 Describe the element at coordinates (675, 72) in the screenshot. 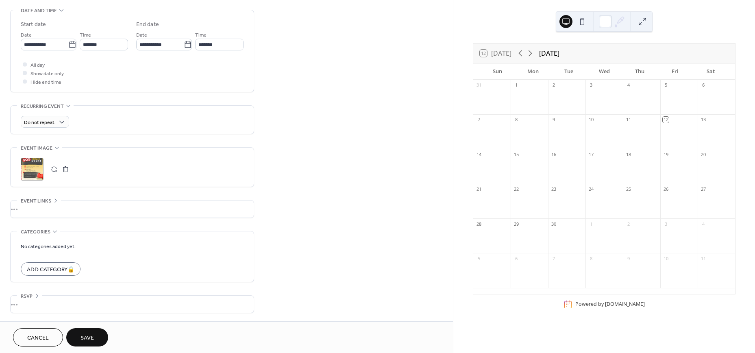

I see `div: Fri` at that location.